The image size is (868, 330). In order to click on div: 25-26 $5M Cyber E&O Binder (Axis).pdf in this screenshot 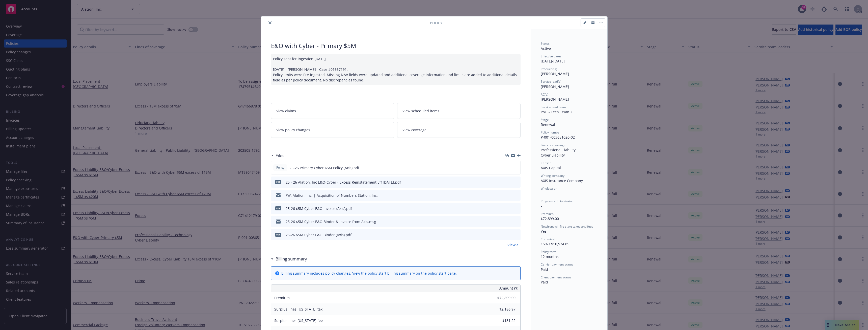, I will do `click(319, 235)`.